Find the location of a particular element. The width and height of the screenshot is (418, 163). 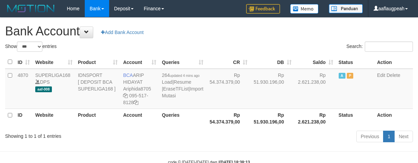

a: 1 is located at coordinates (389, 136).